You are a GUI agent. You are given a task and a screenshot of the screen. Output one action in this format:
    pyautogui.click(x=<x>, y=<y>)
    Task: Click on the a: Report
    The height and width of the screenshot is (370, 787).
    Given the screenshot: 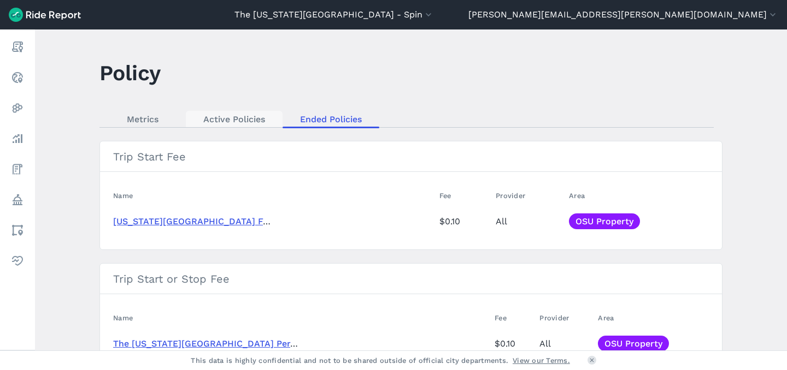 What is the action you would take?
    pyautogui.click(x=17, y=47)
    